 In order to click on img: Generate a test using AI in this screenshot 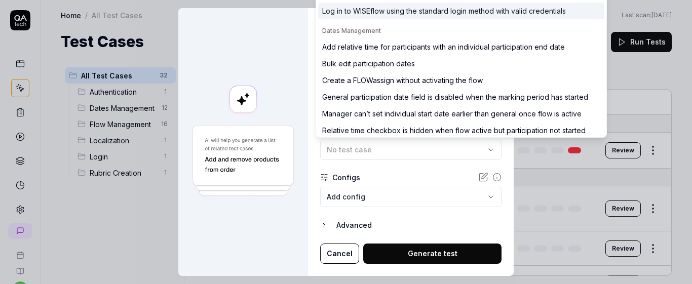, I will do `click(243, 161)`.